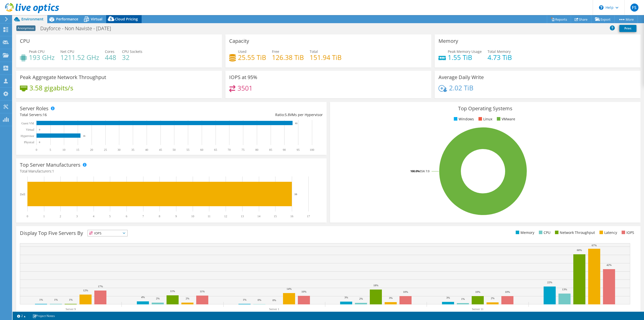 The height and width of the screenshot is (320, 644). I want to click on li: CPU, so click(544, 233).